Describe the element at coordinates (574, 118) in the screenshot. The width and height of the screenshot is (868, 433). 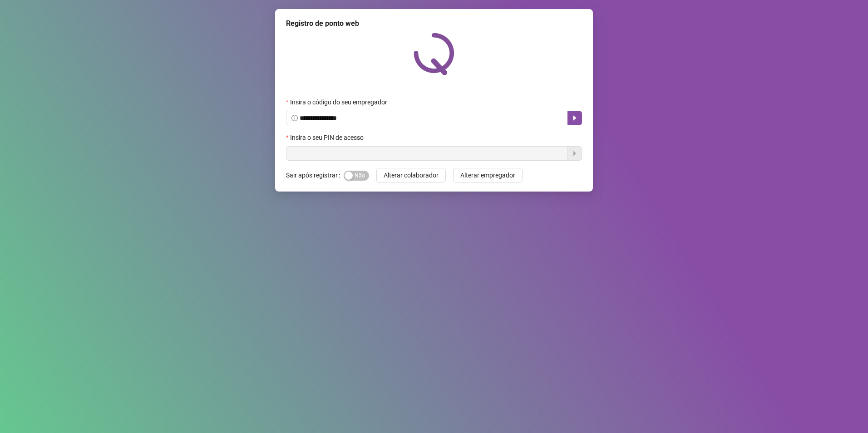
I see `span: caret-right` at that location.